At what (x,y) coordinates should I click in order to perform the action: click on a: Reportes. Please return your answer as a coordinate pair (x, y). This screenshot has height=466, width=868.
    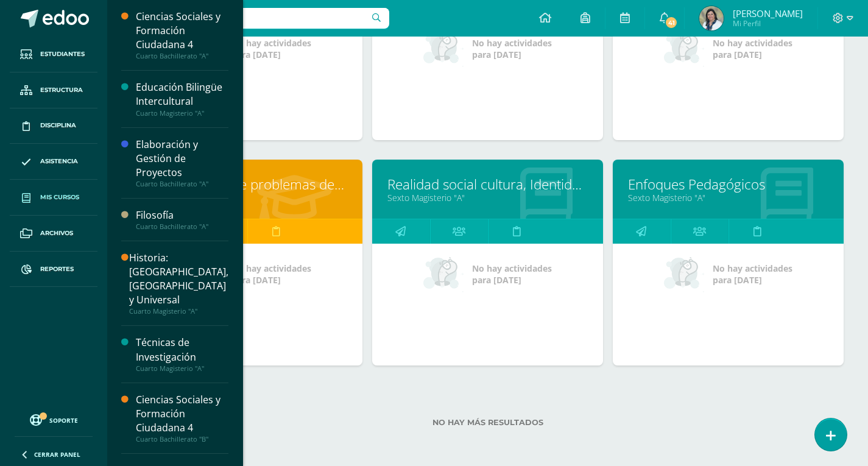
    Looking at the image, I should click on (54, 269).